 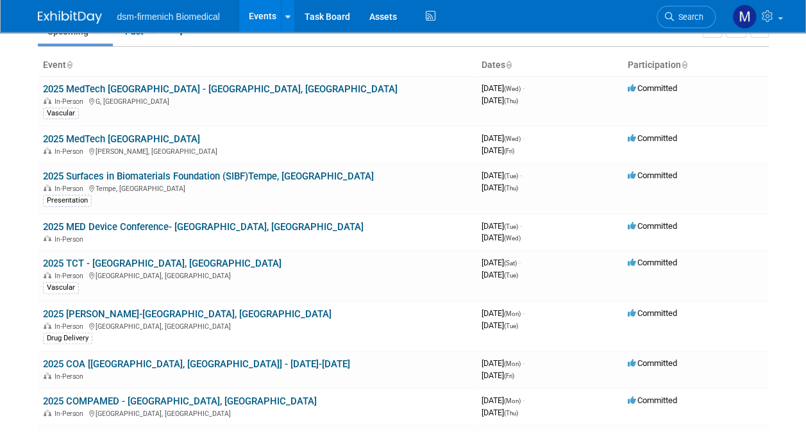 What do you see at coordinates (67, 201) in the screenshot?
I see `div: Presentation` at bounding box center [67, 201].